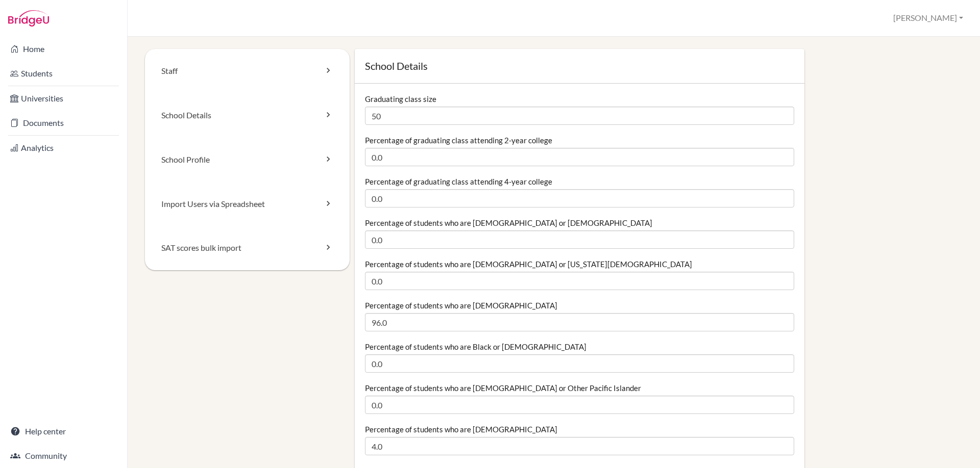 The image size is (980, 468). I want to click on a: School Details, so click(247, 116).